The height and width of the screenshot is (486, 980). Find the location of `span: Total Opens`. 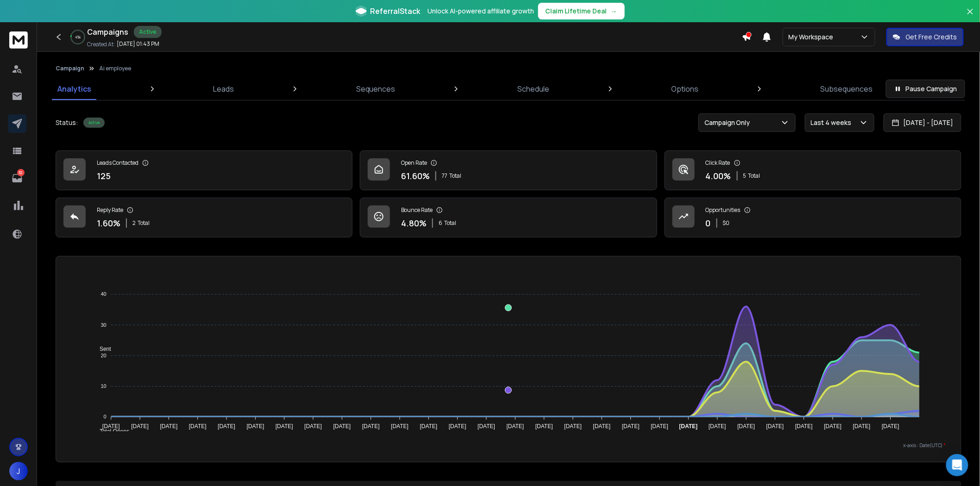

span: Total Opens is located at coordinates (111, 431).